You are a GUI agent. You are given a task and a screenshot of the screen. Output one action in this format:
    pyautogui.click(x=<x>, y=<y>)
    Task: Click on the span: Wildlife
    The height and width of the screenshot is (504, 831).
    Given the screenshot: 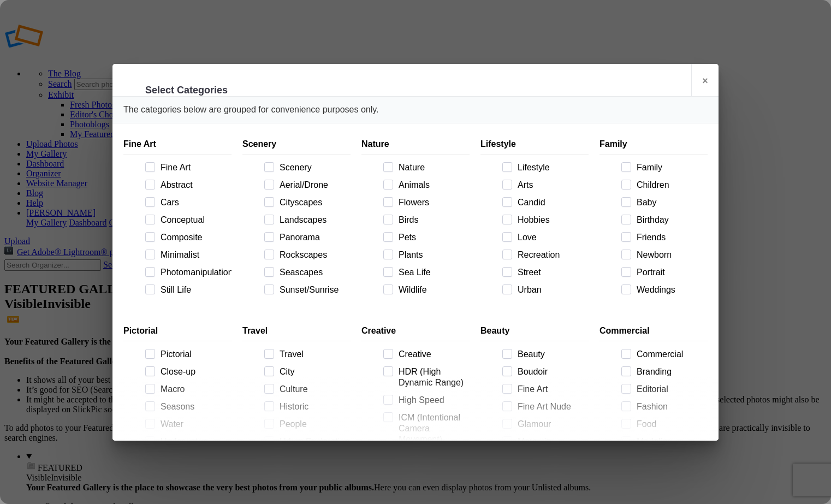 What is the action you would take?
    pyautogui.click(x=432, y=290)
    